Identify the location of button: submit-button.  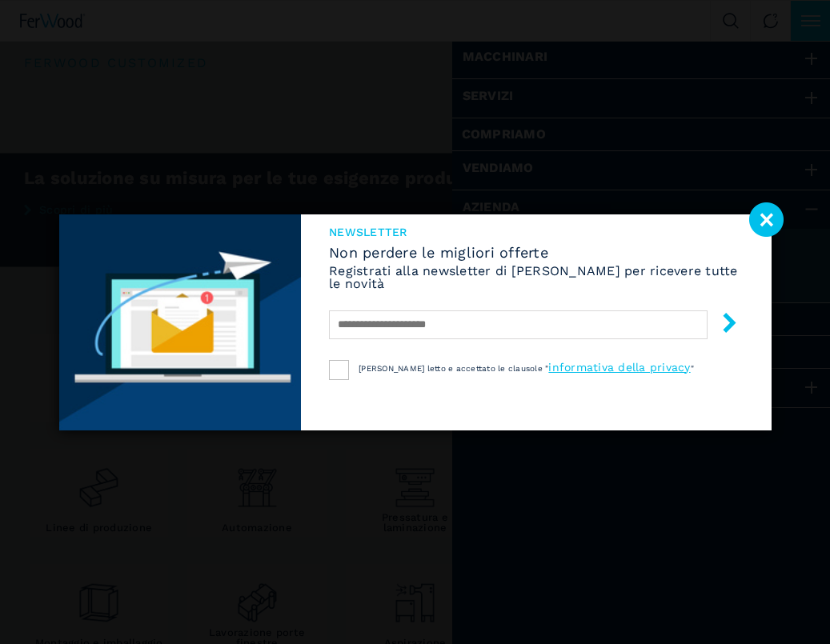
(721, 325).